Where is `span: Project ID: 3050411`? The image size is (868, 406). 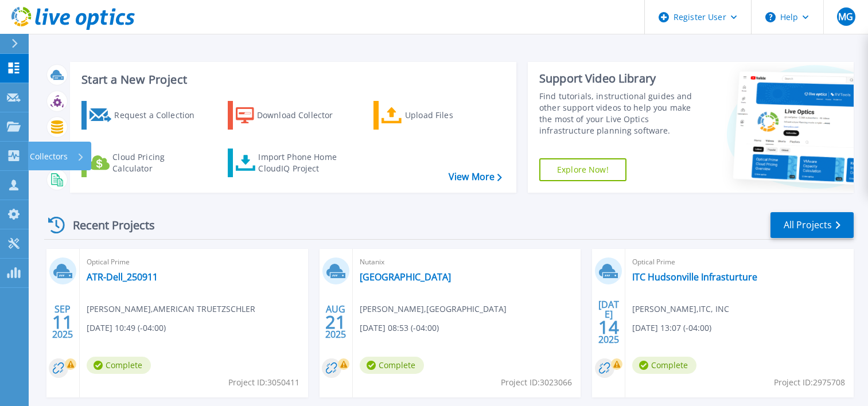 span: Project ID: 3050411 is located at coordinates (264, 383).